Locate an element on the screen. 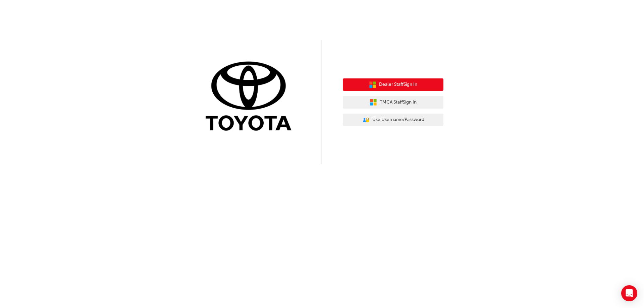 The image size is (644, 308). span: Use Username/Password is located at coordinates (398, 120).